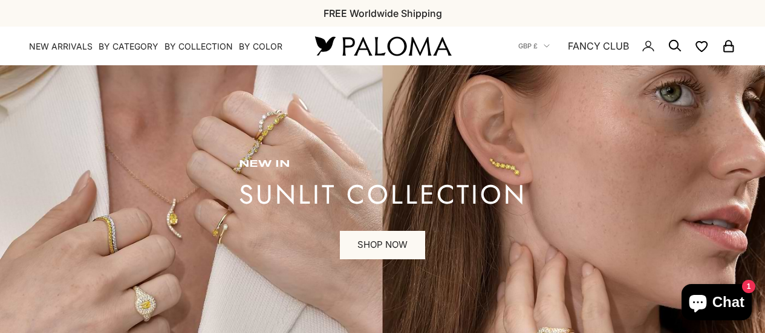 This screenshot has width=765, height=333. I want to click on p: FREE Worldwide Shipping, so click(383, 13).